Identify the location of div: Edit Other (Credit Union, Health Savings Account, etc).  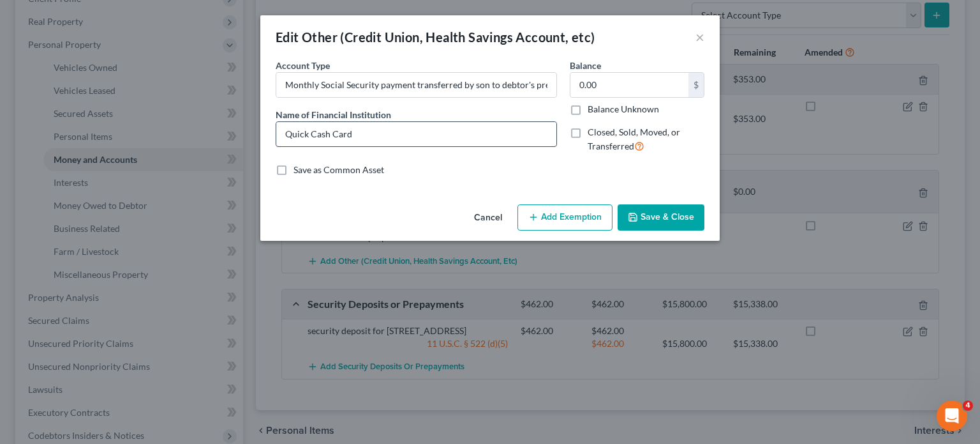
(435, 37).